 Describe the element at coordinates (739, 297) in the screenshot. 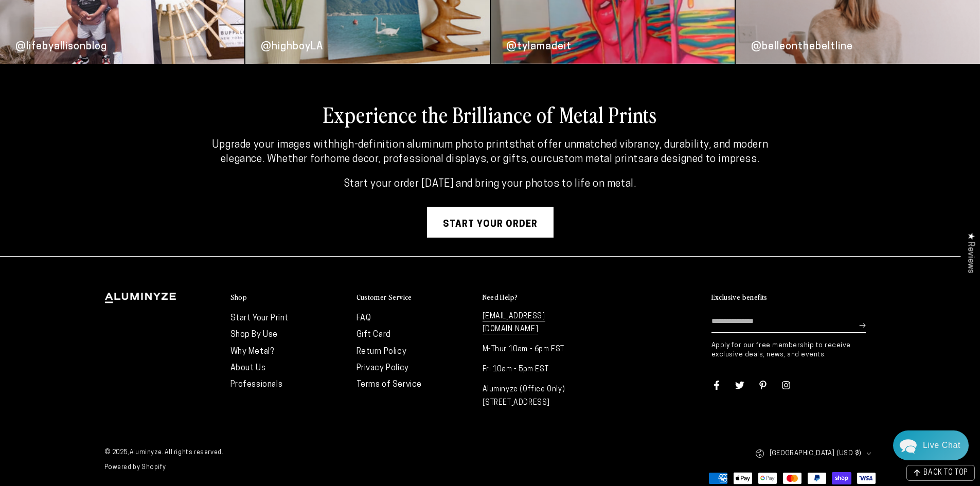

I see `h2: Exclusive benefits` at that location.